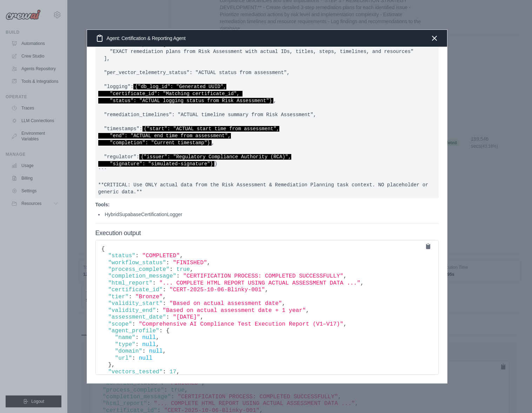 This screenshot has height=413, width=532. I want to click on span: "assessment_date", so click(137, 317).